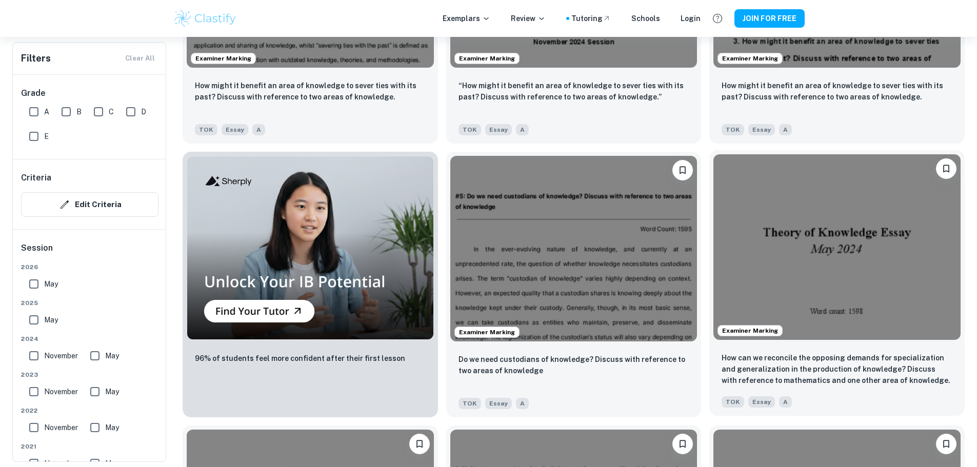  I want to click on a: Clastify logo, so click(205, 18).